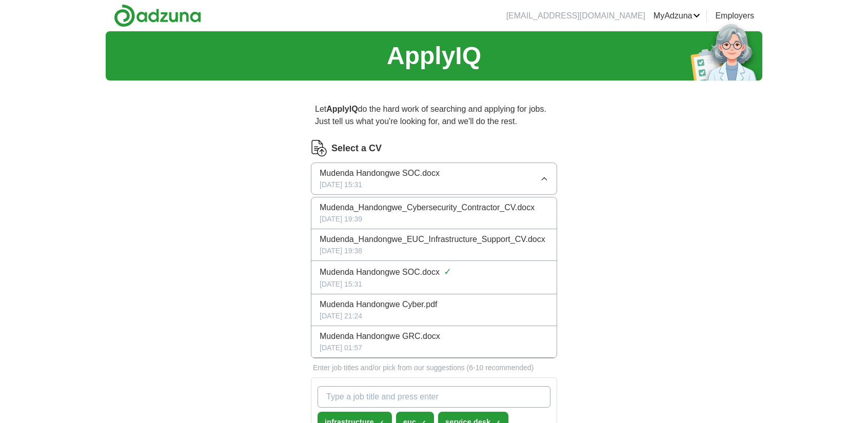 The width and height of the screenshot is (868, 423). What do you see at coordinates (434, 368) in the screenshot?
I see `p: Enter job titles and/or pick from our suggestions (6-10 recommended)` at bounding box center [434, 368].